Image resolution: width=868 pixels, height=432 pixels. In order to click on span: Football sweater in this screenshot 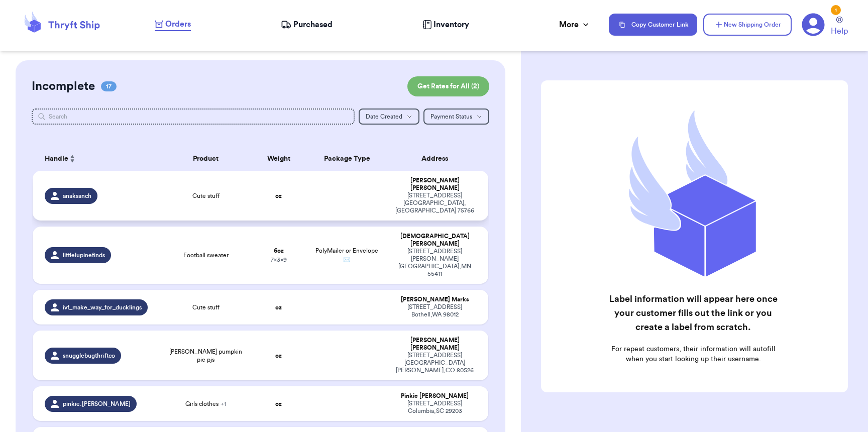, I will do `click(206, 255)`.